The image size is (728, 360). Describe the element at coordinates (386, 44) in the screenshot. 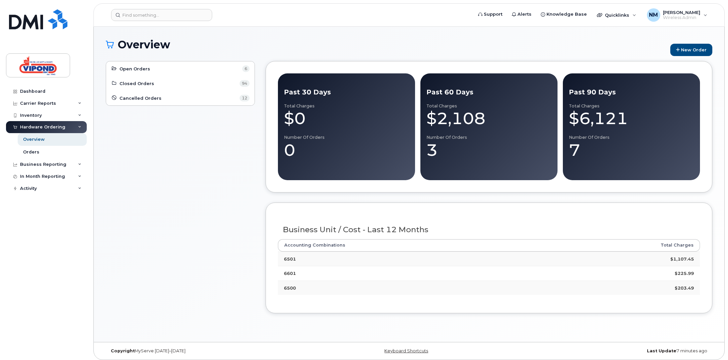

I see `h1: Overview` at that location.